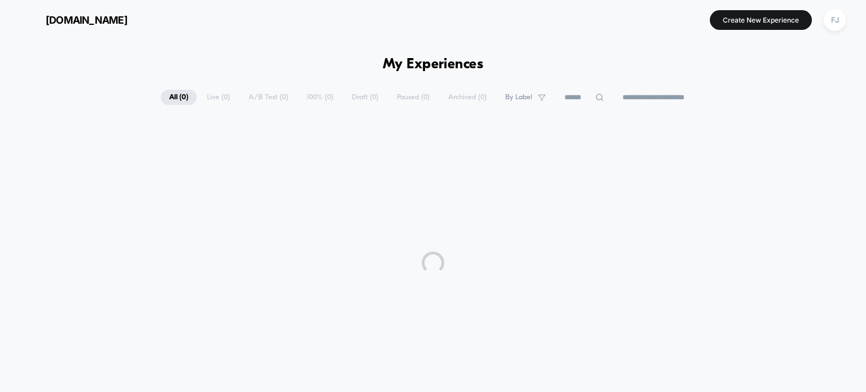 This screenshot has height=392, width=866. Describe the element at coordinates (761, 20) in the screenshot. I see `button: Create New Experience` at that location.